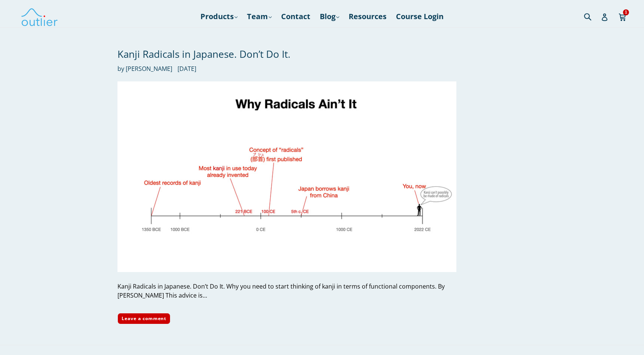  What do you see at coordinates (287, 291) in the screenshot?
I see `div: Kanji Radicals in Japanese. Don’t Do It. Why you need to start thinking of kanji in terms of func...` at bounding box center [287, 291].